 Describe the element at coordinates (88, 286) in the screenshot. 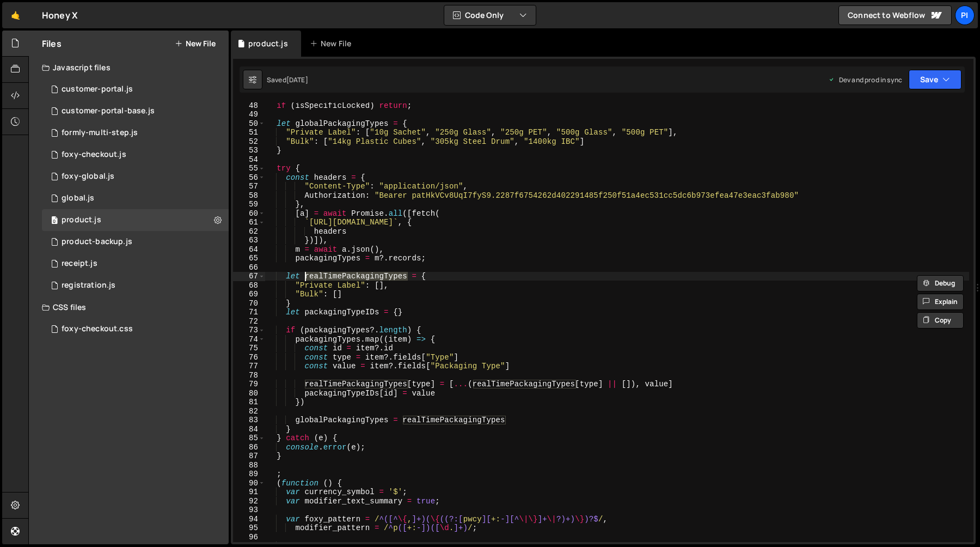

I see `div: registration.js` at that location.